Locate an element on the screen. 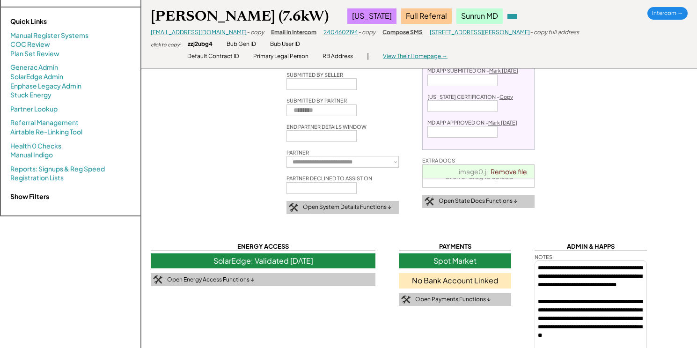 Image resolution: width=697 pixels, height=348 pixels. div: ADMIN & HAPPS is located at coordinates (591, 246).